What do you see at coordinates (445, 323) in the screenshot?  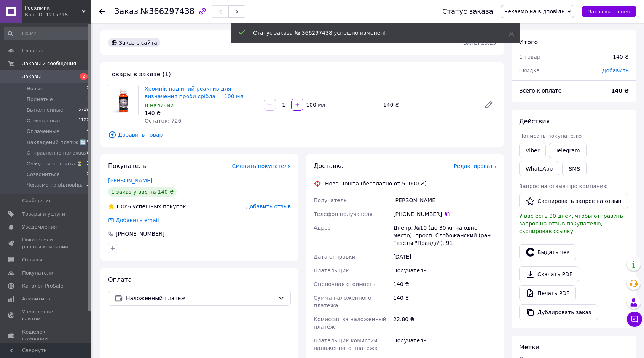 I see `div: 22.80 ₴` at bounding box center [445, 323].